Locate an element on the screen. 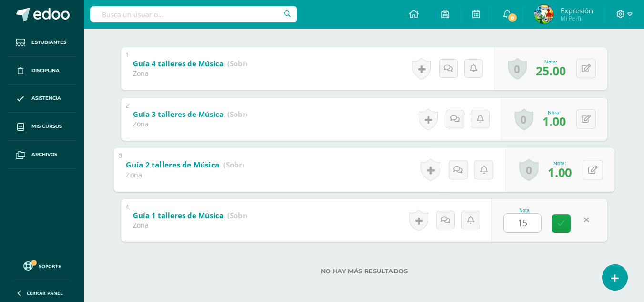  span: Cerrar panel is located at coordinates (45, 293).